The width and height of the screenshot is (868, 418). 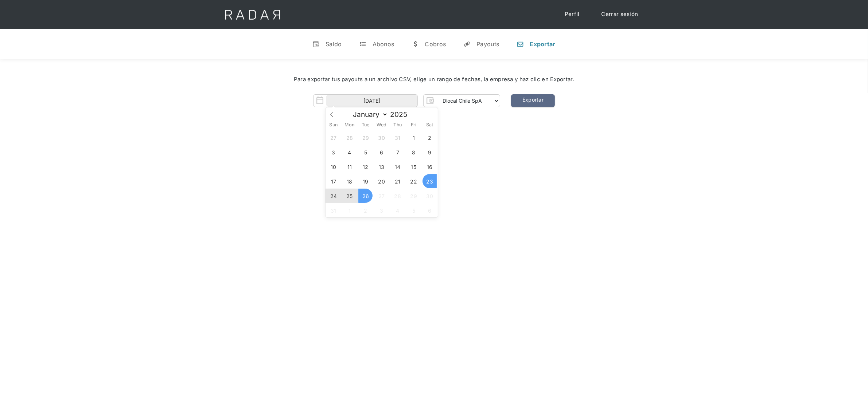 What do you see at coordinates (349, 152) in the screenshot?
I see `span: August 4, 2025` at bounding box center [349, 152].